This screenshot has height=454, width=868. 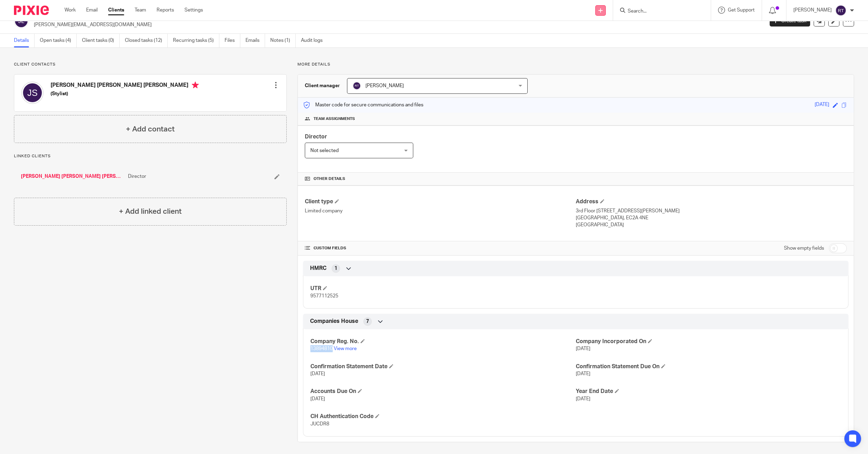 What do you see at coordinates (92, 10) in the screenshot?
I see `a: Email` at bounding box center [92, 10].